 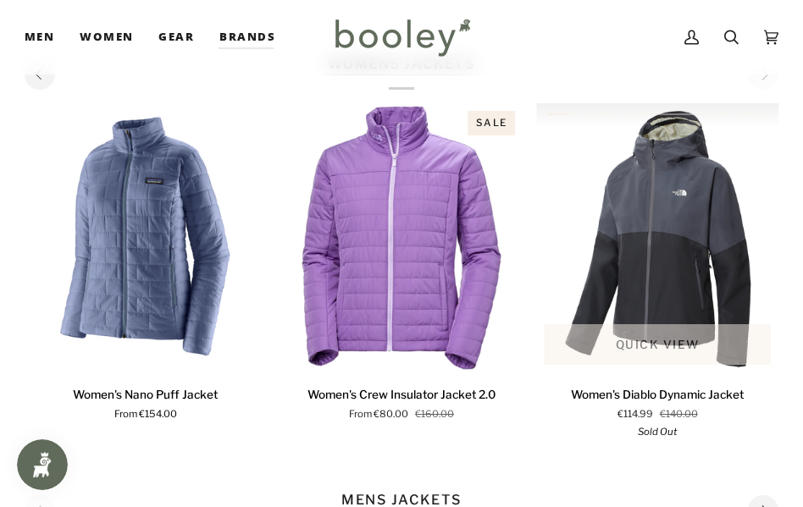 I want to click on img: Patagonia Women's Nano Puff Jacket Current Blue - Booley Galway, so click(x=146, y=238).